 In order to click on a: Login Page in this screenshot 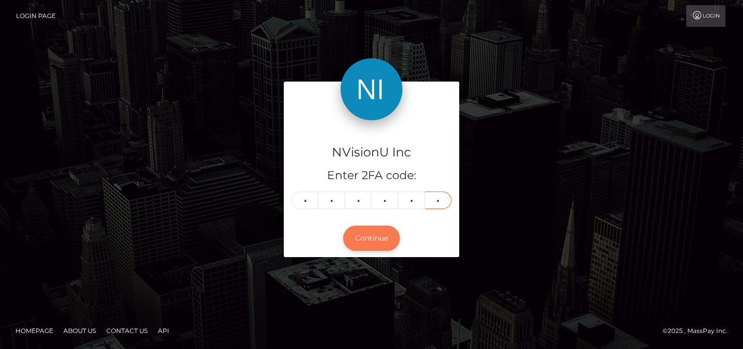, I will do `click(36, 16)`.